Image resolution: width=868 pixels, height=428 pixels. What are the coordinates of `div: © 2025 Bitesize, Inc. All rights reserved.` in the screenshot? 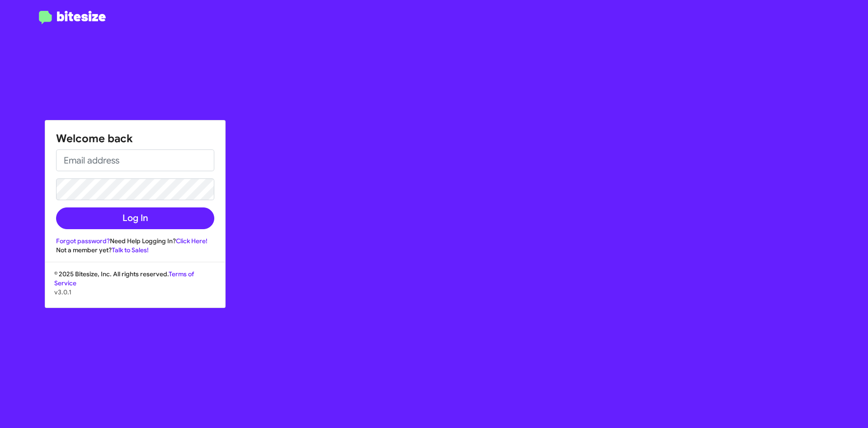 It's located at (136, 289).